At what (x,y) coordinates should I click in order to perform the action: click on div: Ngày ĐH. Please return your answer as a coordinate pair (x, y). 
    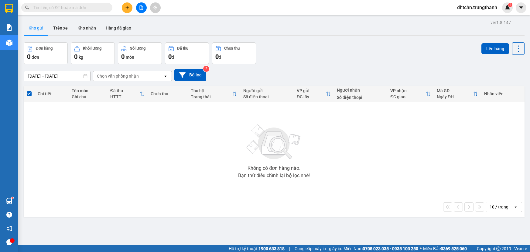
    Looking at the image, I should click on (455, 97).